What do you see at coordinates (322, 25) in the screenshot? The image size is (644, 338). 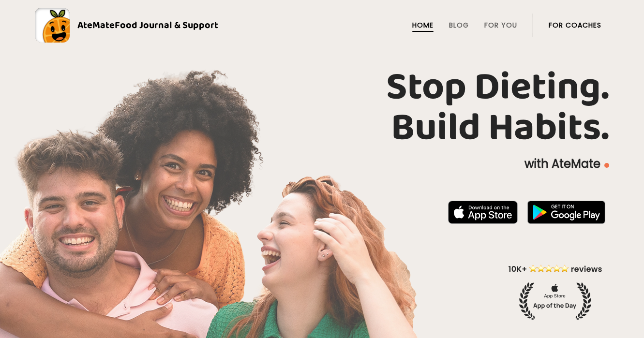 I see `a: AteMateFood Journal & Support` at bounding box center [322, 25].